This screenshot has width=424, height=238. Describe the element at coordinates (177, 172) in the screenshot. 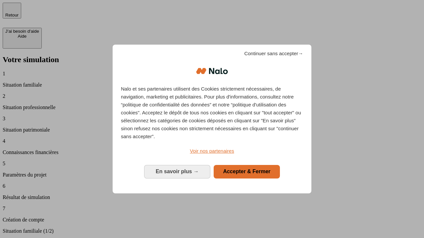

I see `button: En savoir plus: Configurer vos consentements` at that location.